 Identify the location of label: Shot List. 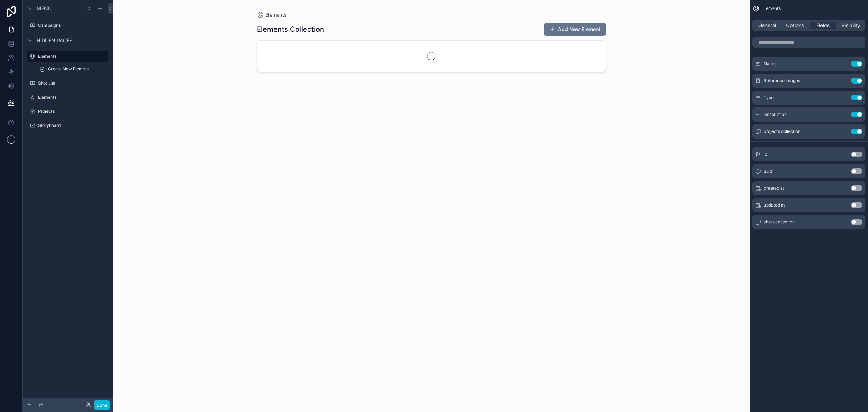
(73, 84).